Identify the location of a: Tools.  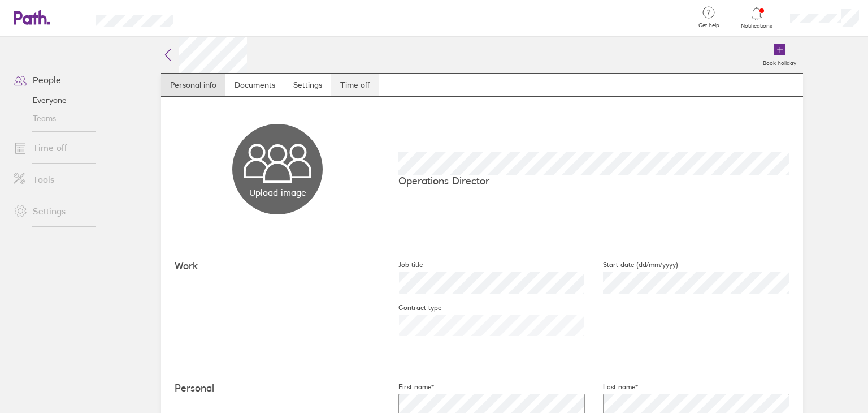
(50, 180).